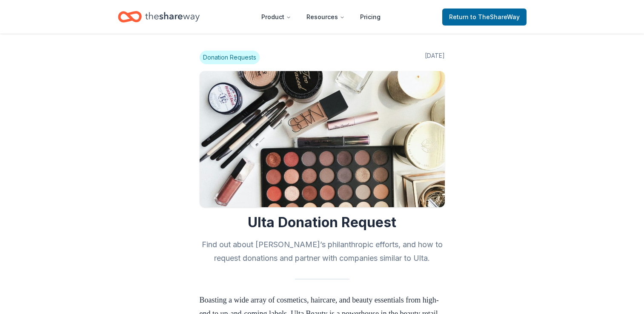  What do you see at coordinates (321, 17) in the screenshot?
I see `nav: Main` at bounding box center [321, 17].